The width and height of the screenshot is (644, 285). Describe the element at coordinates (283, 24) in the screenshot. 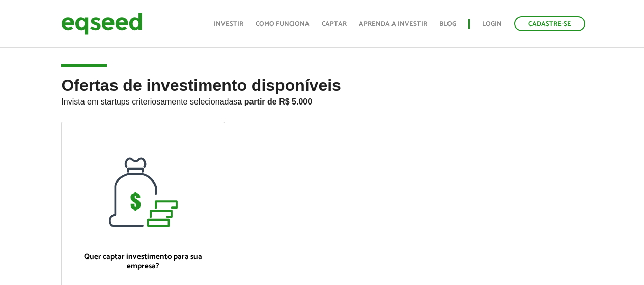

I see `a: Como funciona` at that location.